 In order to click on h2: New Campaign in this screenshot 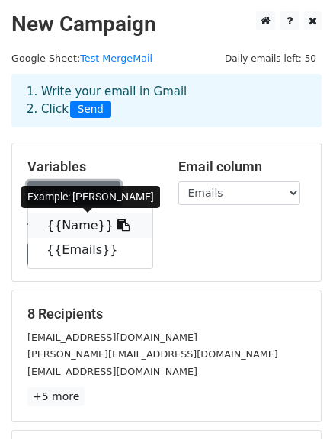, I will do `click(166, 24)`.